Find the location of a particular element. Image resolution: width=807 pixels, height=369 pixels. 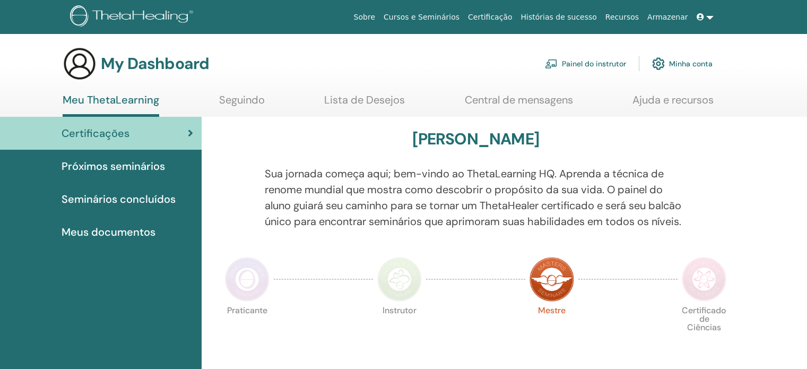

a: Painel do instrutor is located at coordinates (585, 64).